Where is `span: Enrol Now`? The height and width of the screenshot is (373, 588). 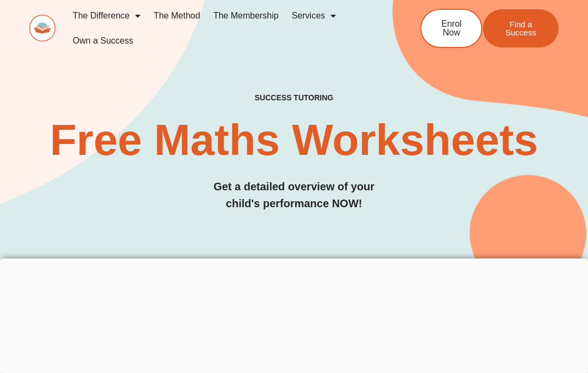
span: Enrol Now is located at coordinates (451, 29).